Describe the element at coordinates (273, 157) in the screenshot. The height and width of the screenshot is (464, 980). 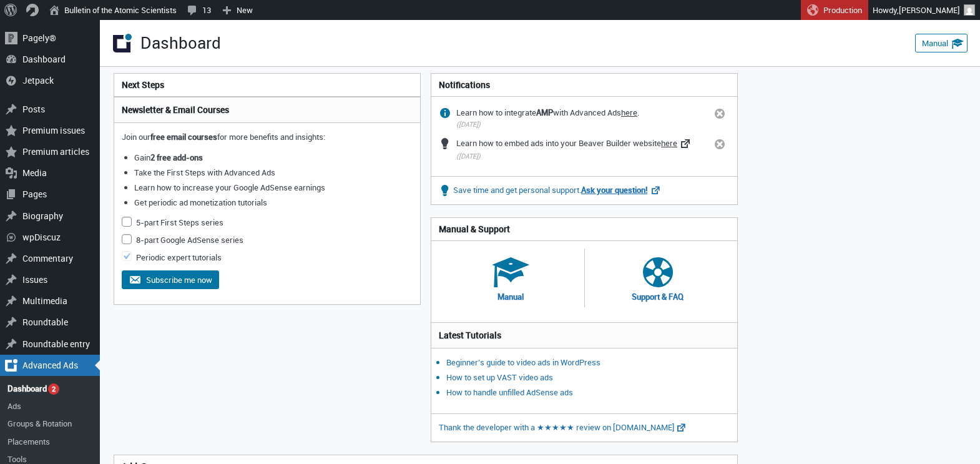
I see `li: Gain` at that location.